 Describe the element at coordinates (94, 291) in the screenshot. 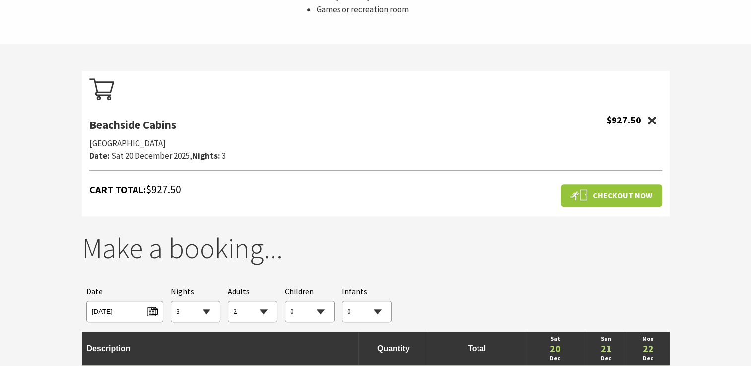

I see `span: Date` at that location.